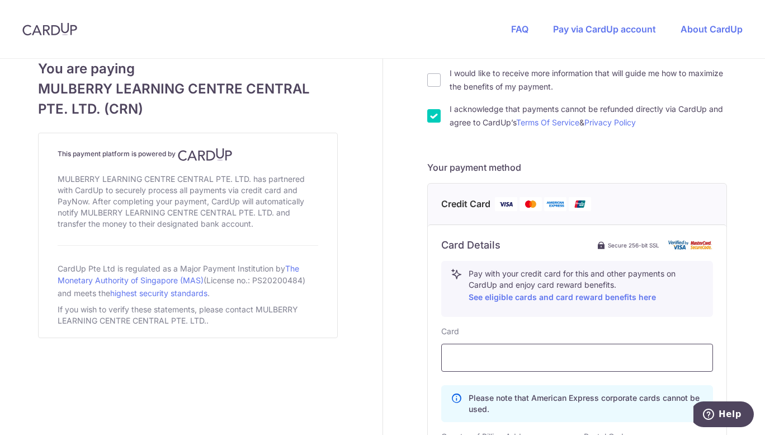  I want to click on img: Mastercard, so click(531, 204).